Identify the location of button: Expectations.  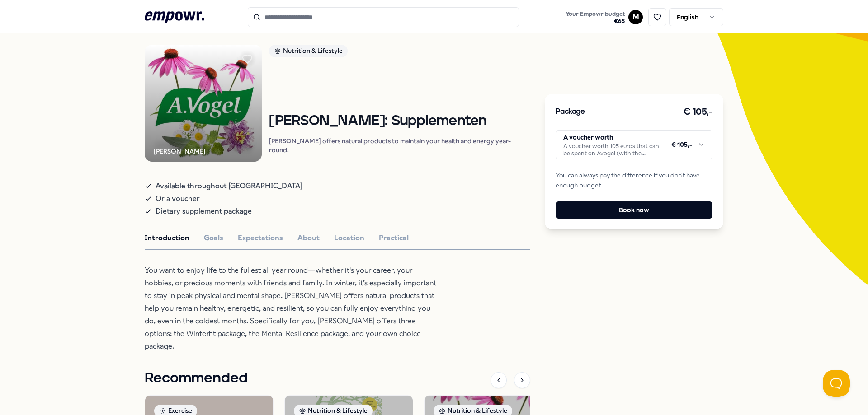
(260, 238).